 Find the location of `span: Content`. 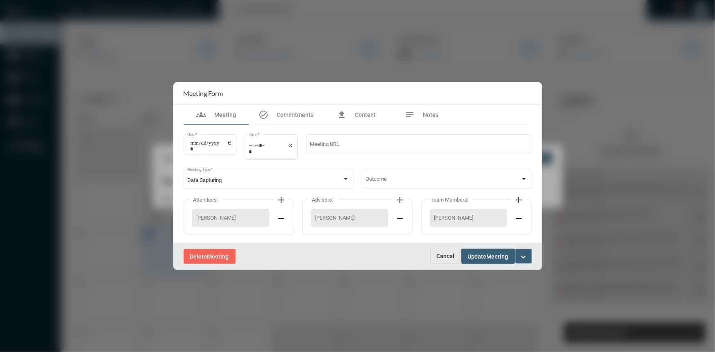

span: Content is located at coordinates (365, 115).